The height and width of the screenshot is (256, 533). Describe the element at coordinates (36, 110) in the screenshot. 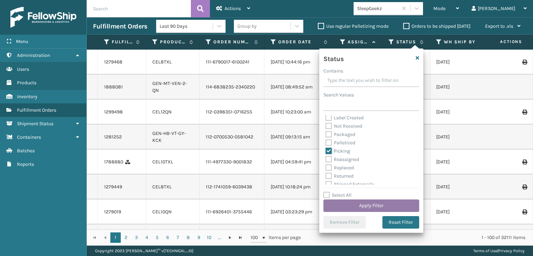

I see `span: Fulfillment Orders` at that location.